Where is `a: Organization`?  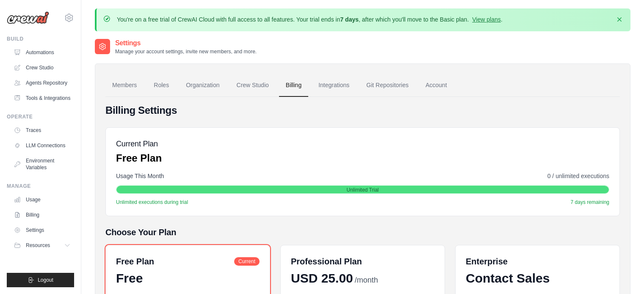 a: Organization is located at coordinates (202, 85).